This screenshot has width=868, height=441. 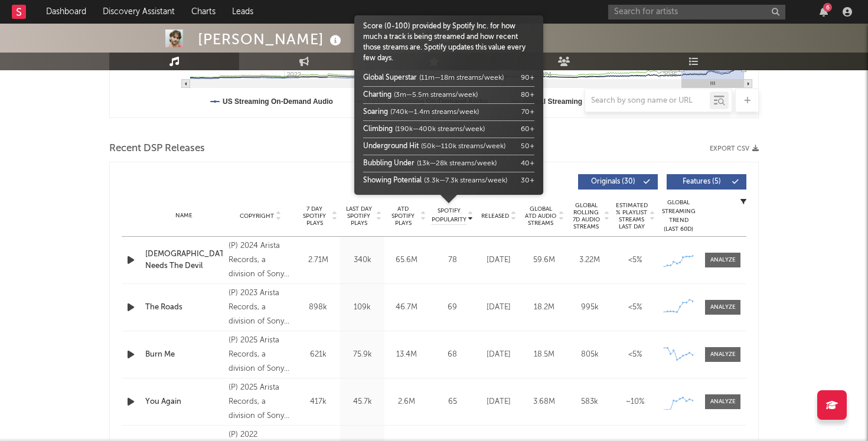 What do you see at coordinates (390, 78) in the screenshot?
I see `span: Global Superstar` at bounding box center [390, 78].